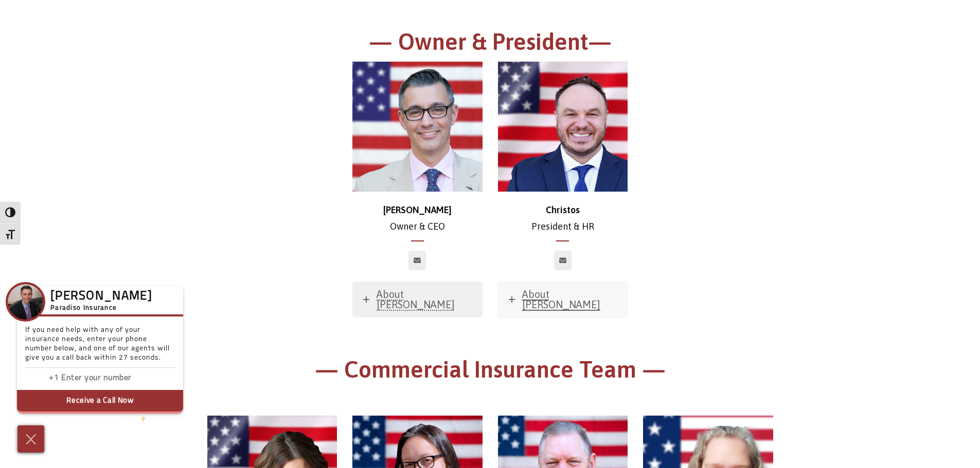 The width and height of the screenshot is (980, 468). I want to click on p: Owner & CEO, so click(417, 218).